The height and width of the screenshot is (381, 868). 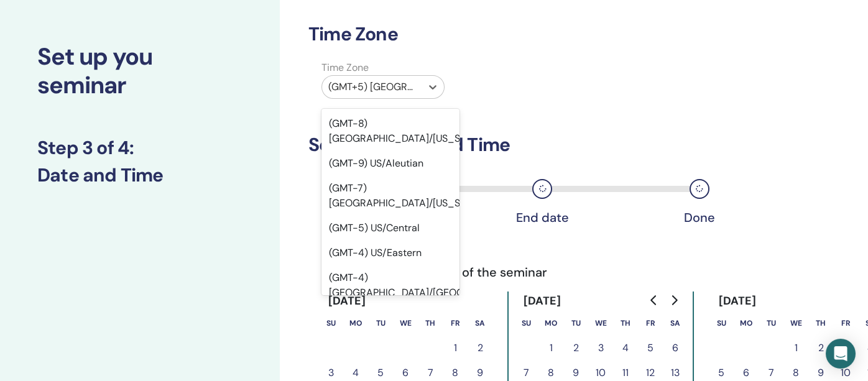 I want to click on button: 6, so click(x=676, y=348).